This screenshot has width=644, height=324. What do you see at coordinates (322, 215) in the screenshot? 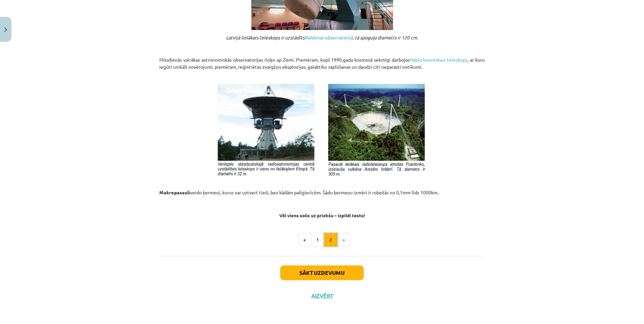
I see `strong: Vēl viens solis uz priekšu – izpildi testu!` at bounding box center [322, 215].